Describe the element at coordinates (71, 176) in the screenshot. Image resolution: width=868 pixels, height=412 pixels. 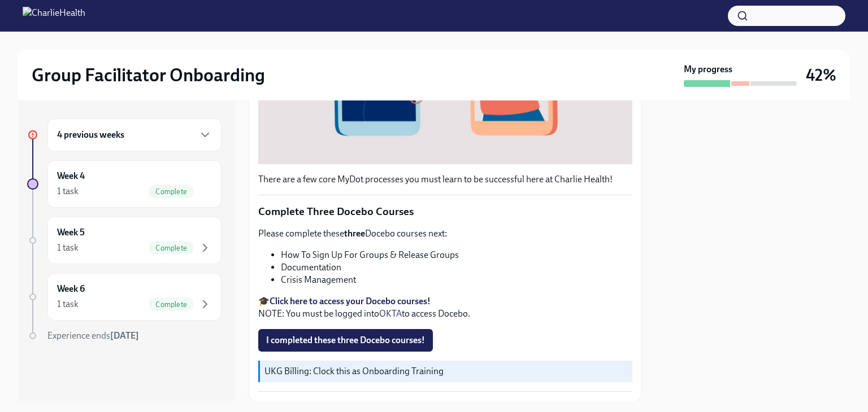
I see `h6: Week 4` at that location.